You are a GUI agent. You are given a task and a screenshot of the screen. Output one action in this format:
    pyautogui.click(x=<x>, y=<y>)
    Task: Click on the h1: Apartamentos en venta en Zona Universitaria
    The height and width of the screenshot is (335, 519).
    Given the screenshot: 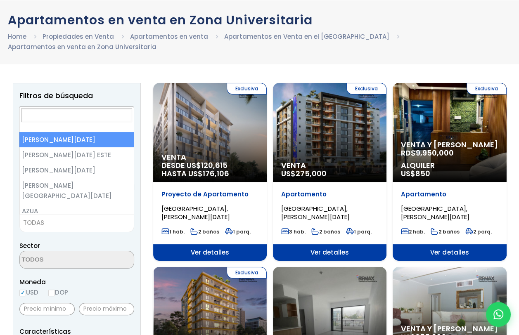 What is the action you would take?
    pyautogui.click(x=260, y=20)
    